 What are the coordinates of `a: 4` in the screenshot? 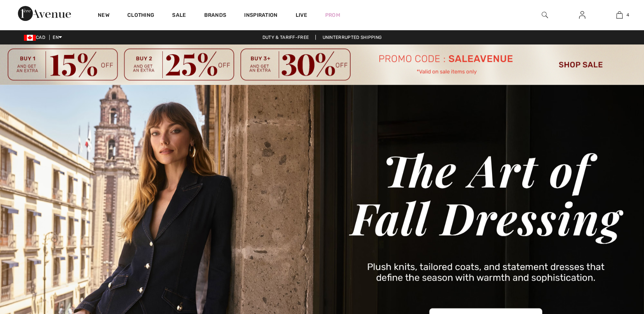 It's located at (620, 15).